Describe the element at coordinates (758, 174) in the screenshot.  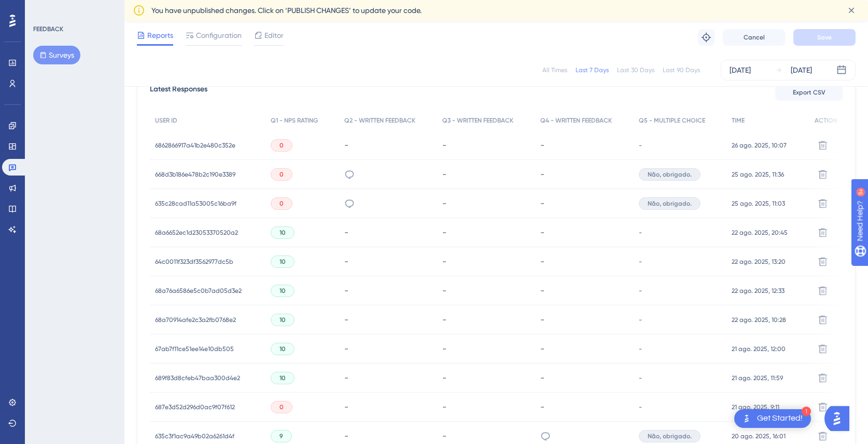
I see `span: 25 ago. 2025, 11:36` at that location.